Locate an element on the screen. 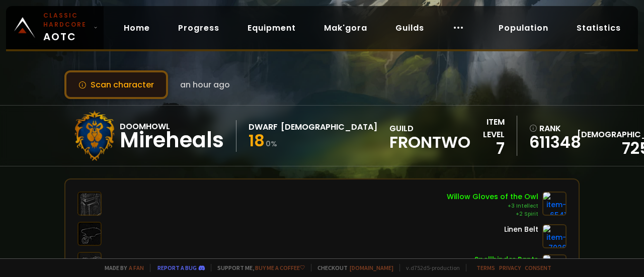  a: Buy me a coffee is located at coordinates (280, 268).